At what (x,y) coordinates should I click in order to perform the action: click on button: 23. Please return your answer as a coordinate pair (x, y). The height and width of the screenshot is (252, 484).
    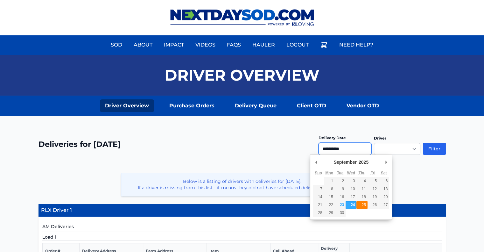
    Looking at the image, I should click on (340, 205).